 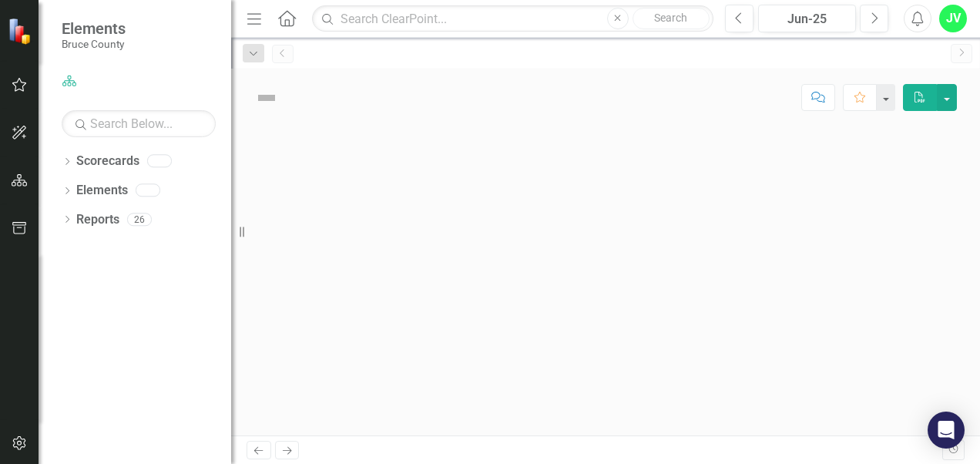 I want to click on input: Search ClearPoint..., so click(x=512, y=19).